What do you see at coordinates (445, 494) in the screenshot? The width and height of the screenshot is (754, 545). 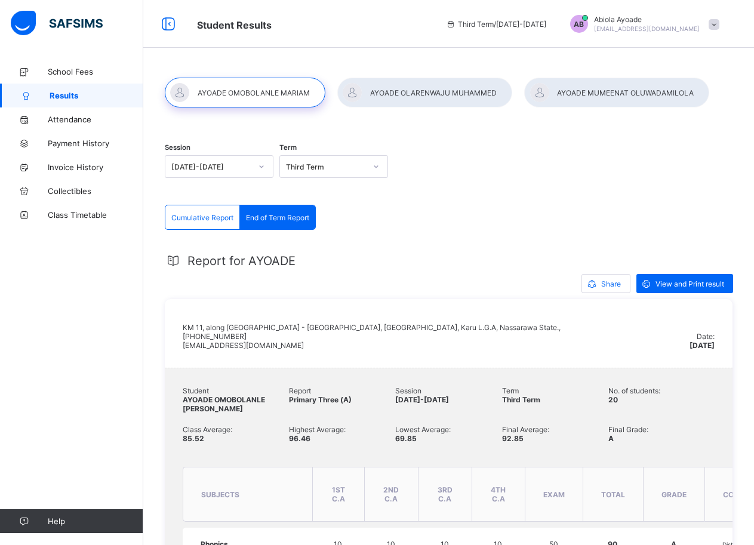 I see `span: 3rd C.A` at bounding box center [445, 494].